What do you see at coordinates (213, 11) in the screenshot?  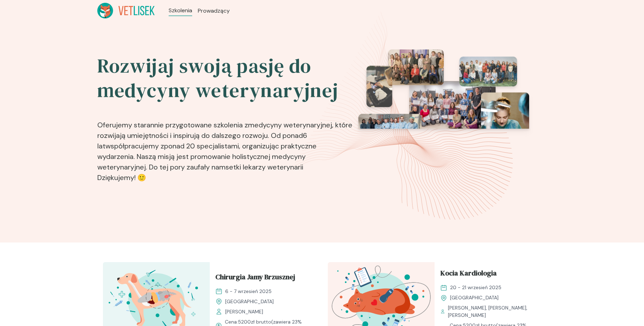 I see `a: Prowadzący` at bounding box center [213, 11].